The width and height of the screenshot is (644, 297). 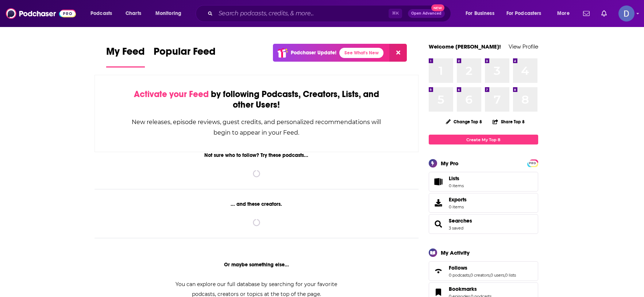 What do you see at coordinates (438, 8) in the screenshot?
I see `span: New` at bounding box center [438, 8].